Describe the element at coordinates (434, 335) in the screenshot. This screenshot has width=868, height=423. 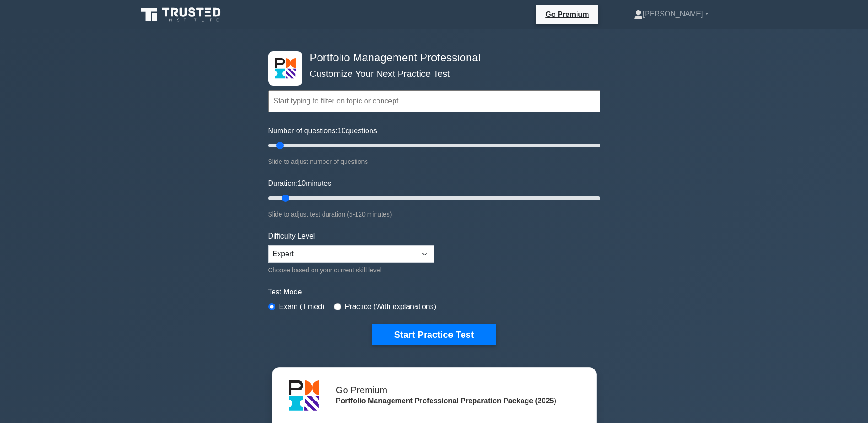
I see `button: Start Practice Test` at that location.